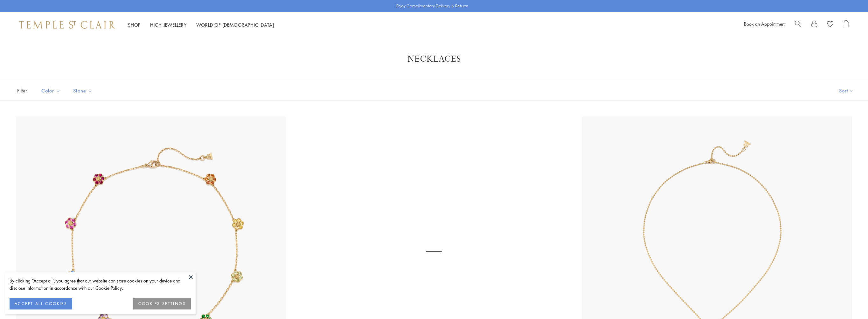 The height and width of the screenshot is (319, 868). What do you see at coordinates (162, 304) in the screenshot?
I see `button: COOKIES SETTINGS` at bounding box center [162, 304].